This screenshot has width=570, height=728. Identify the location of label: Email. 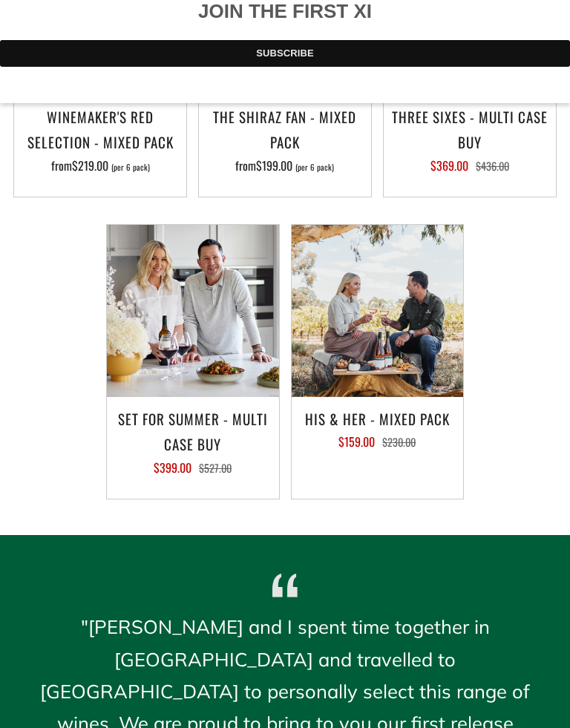
(285, 391).